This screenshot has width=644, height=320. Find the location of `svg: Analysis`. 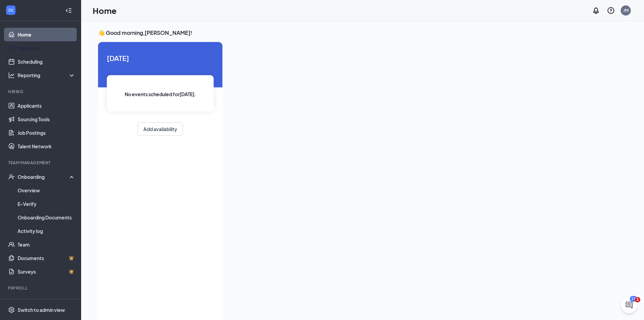

svg: Analysis is located at coordinates (11, 75).